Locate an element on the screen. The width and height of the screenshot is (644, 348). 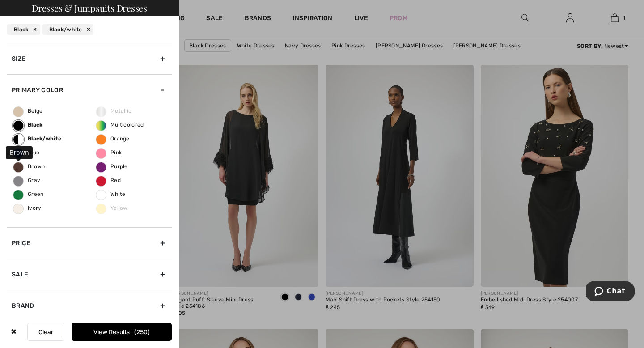
span: Metallic is located at coordinates (114, 111).